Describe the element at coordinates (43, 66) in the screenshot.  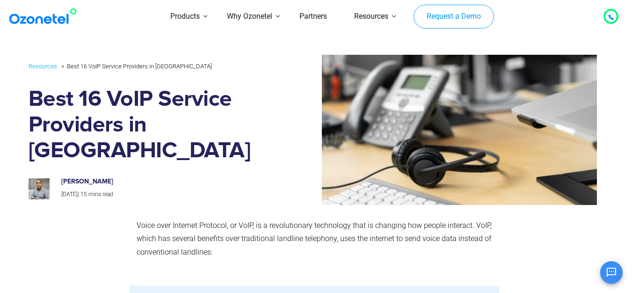
I see `a: Resources` at that location.